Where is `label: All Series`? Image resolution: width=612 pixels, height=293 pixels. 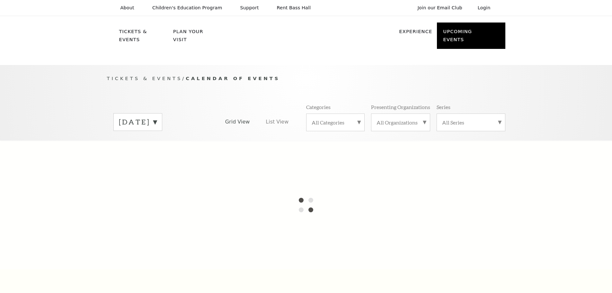
label: All Series is located at coordinates (471, 122).